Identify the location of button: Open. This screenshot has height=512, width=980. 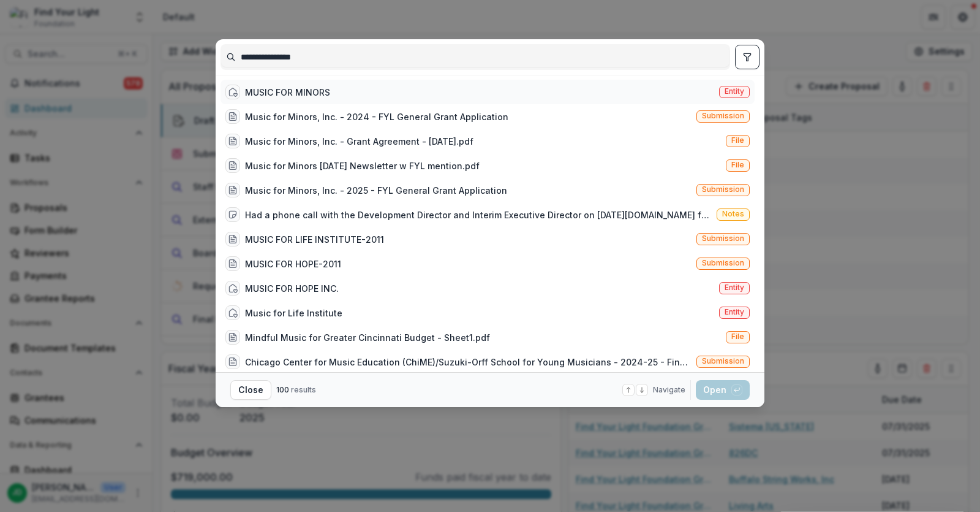
(722, 390).